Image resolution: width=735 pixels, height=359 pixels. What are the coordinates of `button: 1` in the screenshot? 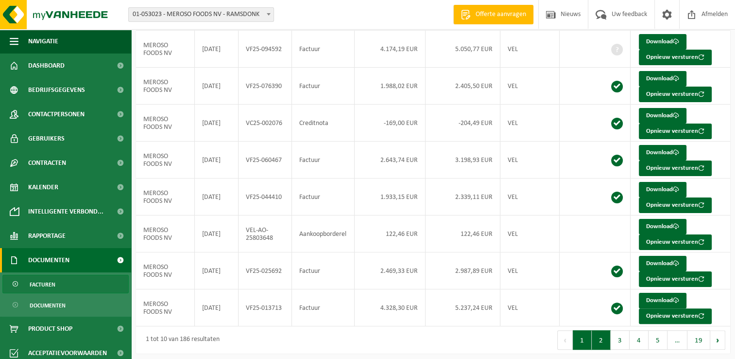 It's located at (582, 340).